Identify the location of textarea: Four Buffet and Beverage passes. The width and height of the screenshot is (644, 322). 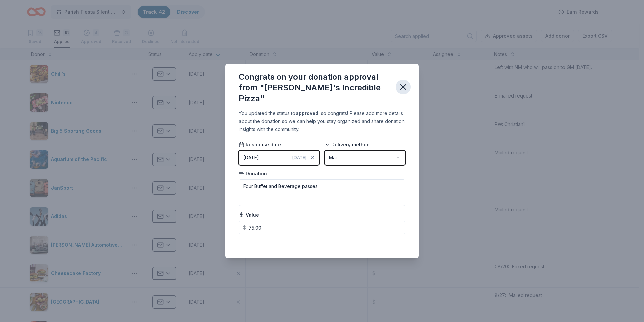
(322, 193).